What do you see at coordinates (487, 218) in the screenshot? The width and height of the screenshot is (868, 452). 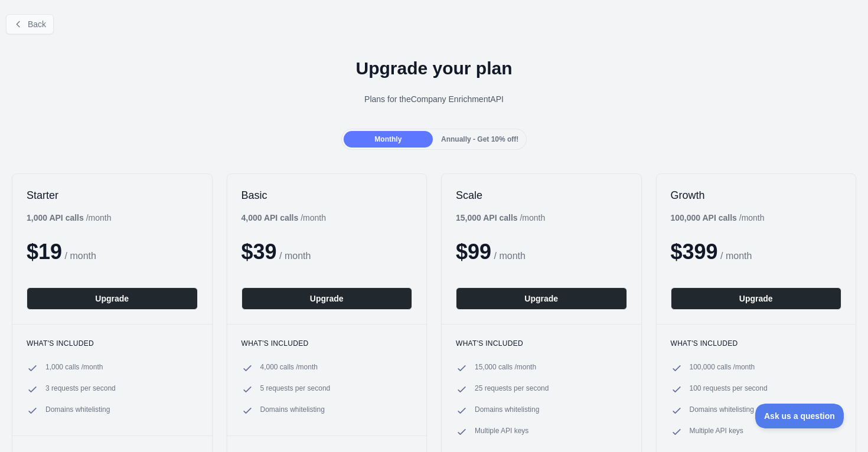 I see `b: 15,000 API calls` at bounding box center [487, 218].